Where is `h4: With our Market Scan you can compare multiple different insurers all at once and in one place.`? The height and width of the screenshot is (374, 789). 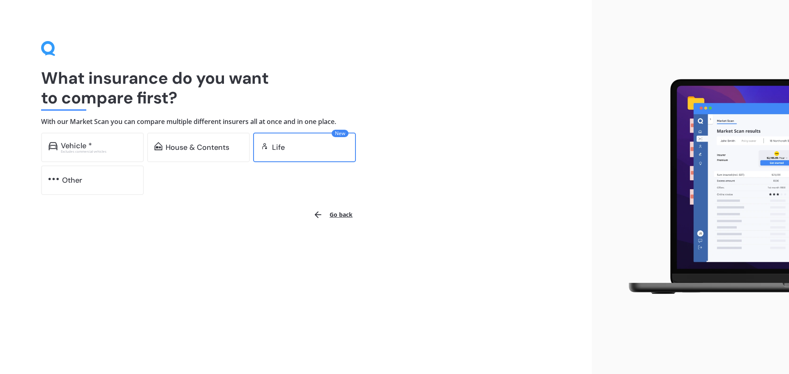 h4: With our Market Scan you can compare multiple different insurers all at once and in one place. is located at coordinates (296, 122).